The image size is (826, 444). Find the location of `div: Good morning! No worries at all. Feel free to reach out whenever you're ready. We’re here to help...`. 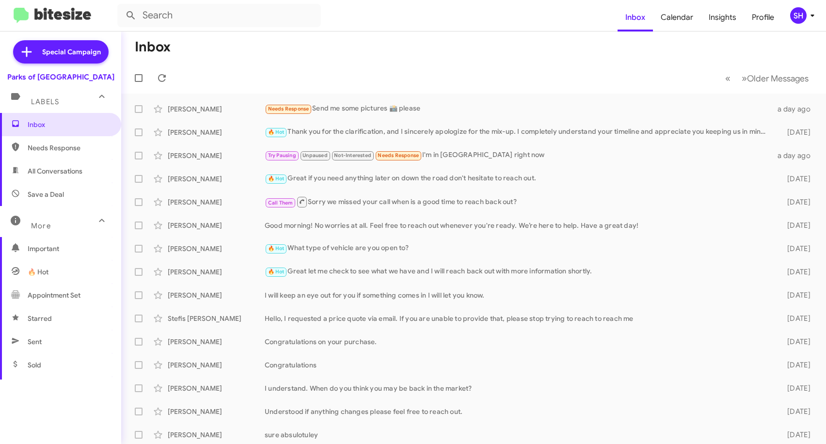

div: Good morning! No worries at all. Feel free to reach out whenever you're ready. We’re here to help... is located at coordinates (519, 226).